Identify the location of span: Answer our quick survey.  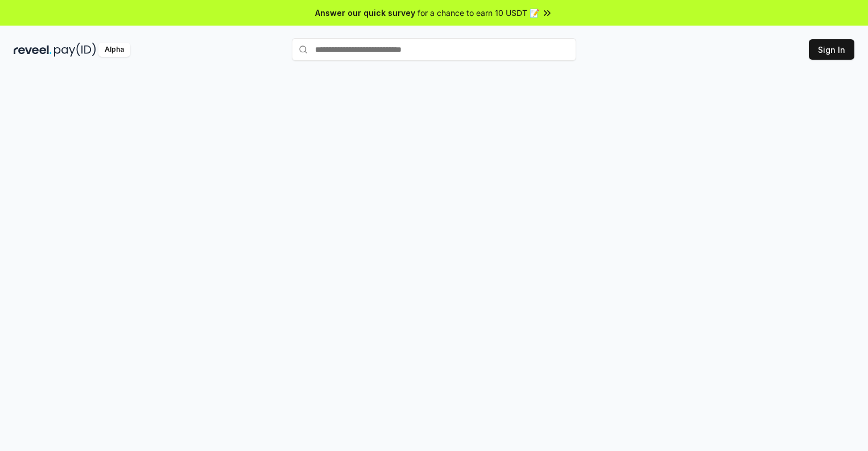
(365, 13).